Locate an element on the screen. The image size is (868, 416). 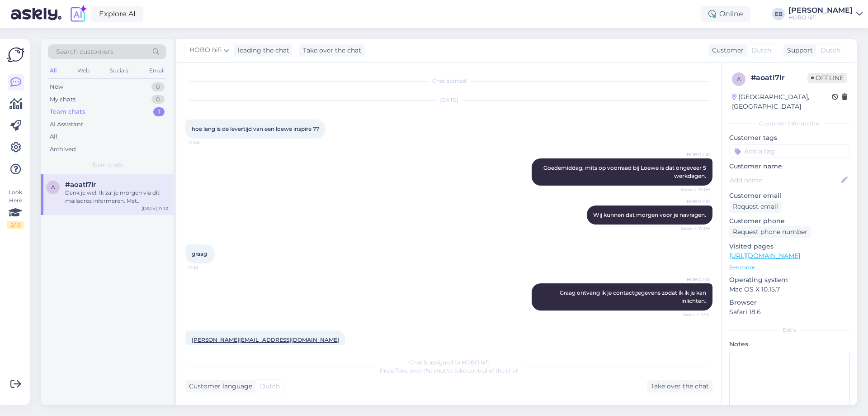
div: leading the chat is located at coordinates (262, 51).